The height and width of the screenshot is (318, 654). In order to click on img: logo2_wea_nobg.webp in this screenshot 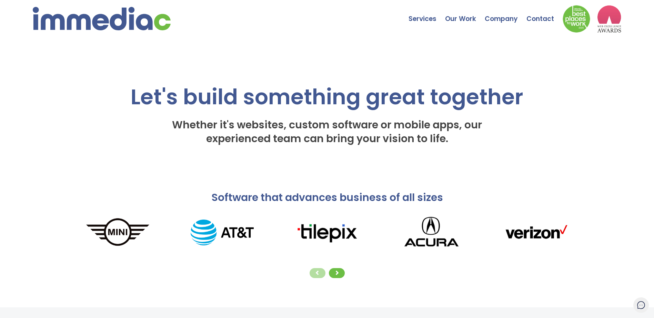, I will do `click(609, 19)`.